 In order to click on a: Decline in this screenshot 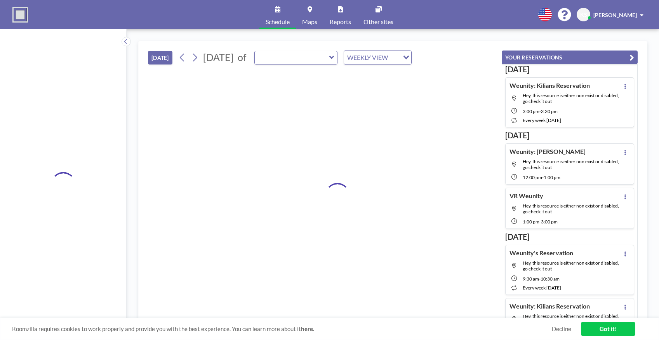, I will do `click(562, 329)`.